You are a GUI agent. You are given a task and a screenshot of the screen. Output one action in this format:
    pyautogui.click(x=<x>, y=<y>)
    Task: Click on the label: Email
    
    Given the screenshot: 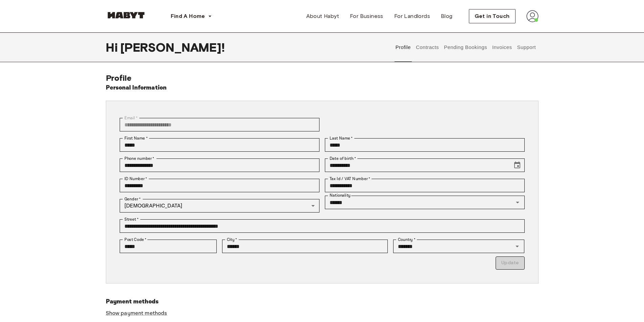 What is the action you would take?
    pyautogui.click(x=131, y=118)
    